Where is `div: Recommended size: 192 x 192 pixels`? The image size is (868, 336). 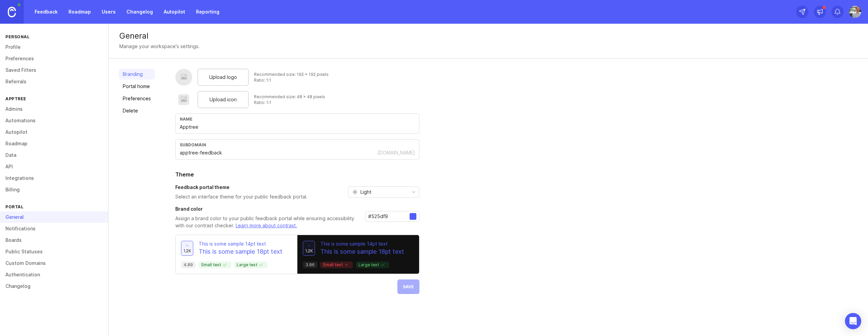 div: Recommended size: 192 x 192 pixels is located at coordinates (291, 74).